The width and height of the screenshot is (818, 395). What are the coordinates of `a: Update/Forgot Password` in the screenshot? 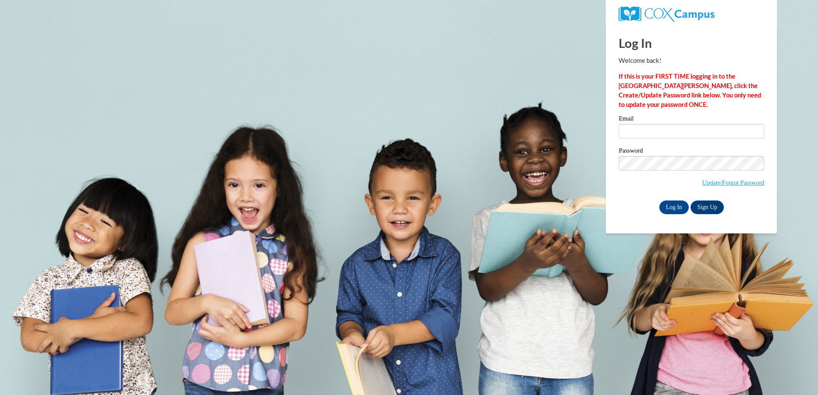 It's located at (733, 183).